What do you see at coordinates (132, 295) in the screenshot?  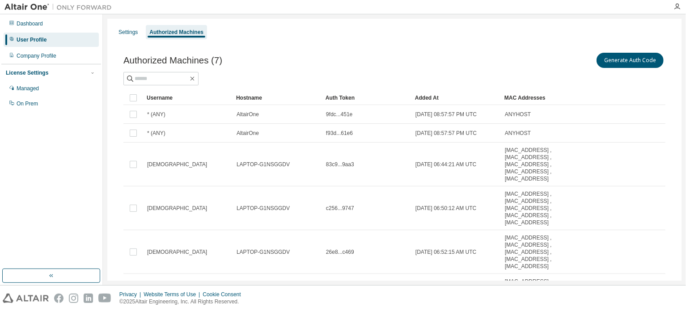 I see `div: Privacy` at bounding box center [132, 295].